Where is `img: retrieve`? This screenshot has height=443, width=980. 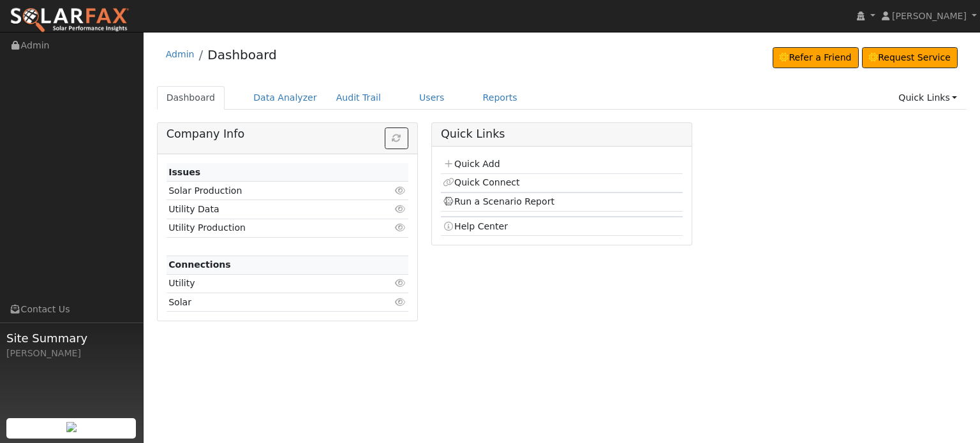 img: retrieve is located at coordinates (72, 427).